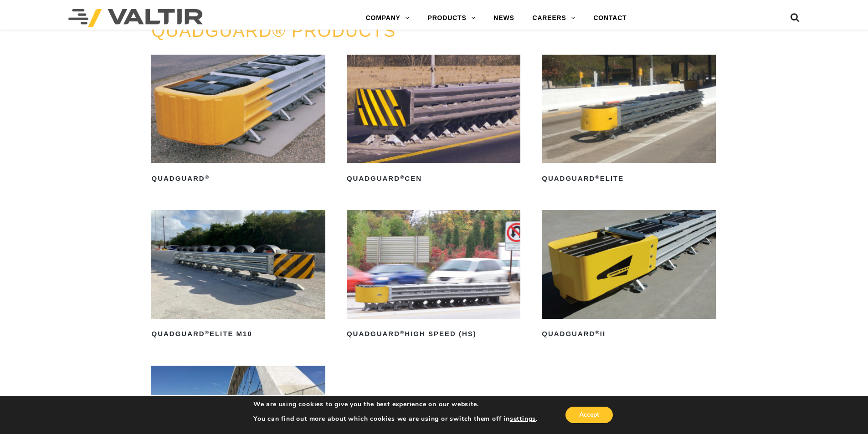 This screenshot has width=868, height=434. What do you see at coordinates (434, 276) in the screenshot?
I see `a: QuadGuard®High Speed (HS)` at bounding box center [434, 276].